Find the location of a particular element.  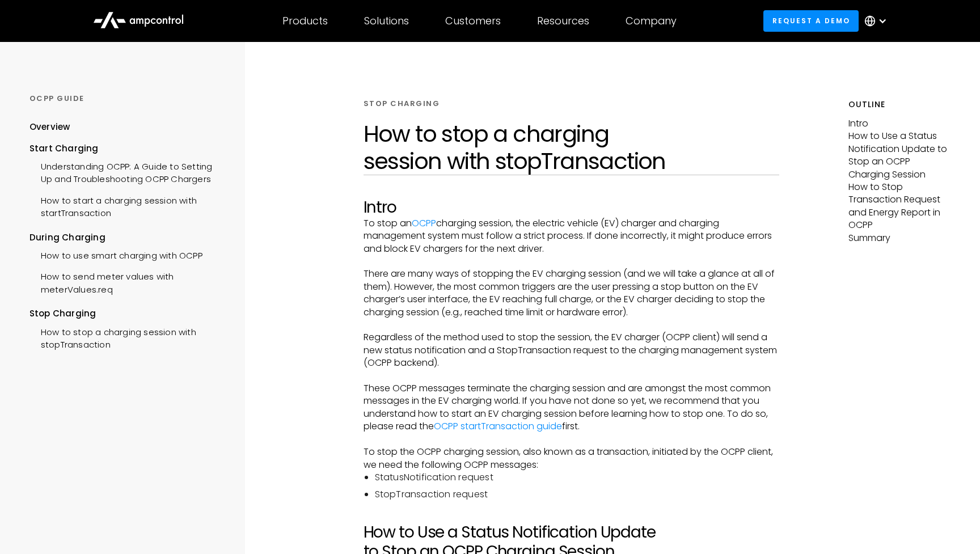

a: How to start a charging session with startTransaction is located at coordinates (127, 206).